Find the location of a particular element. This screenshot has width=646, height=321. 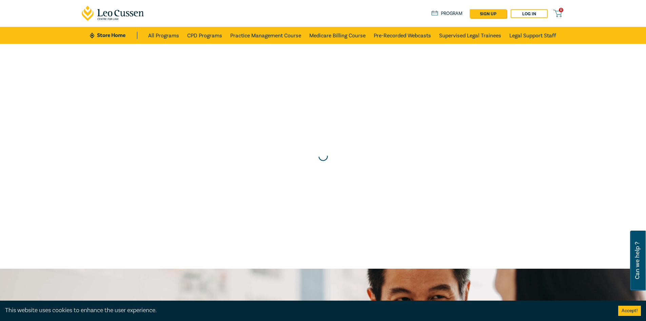

a: sign up is located at coordinates (488, 14).